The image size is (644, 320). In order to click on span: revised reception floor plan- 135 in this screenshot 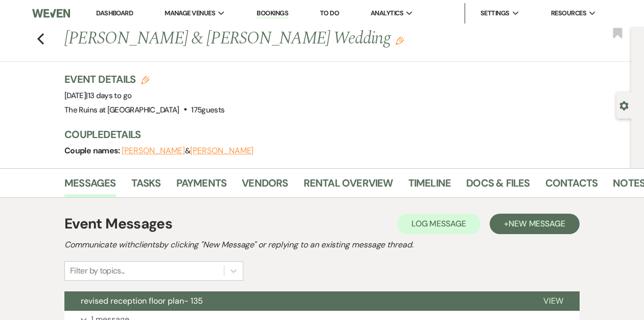, I will do `click(141, 300)`.